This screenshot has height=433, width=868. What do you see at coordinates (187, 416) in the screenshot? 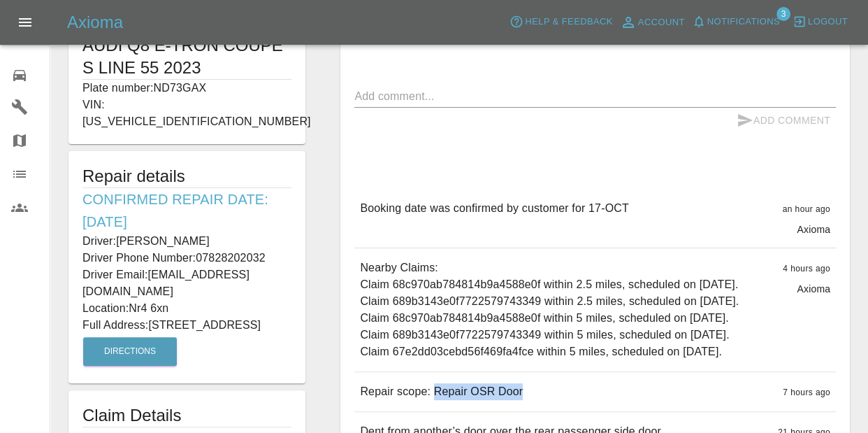
I see `h1: Claim Details` at bounding box center [187, 416].